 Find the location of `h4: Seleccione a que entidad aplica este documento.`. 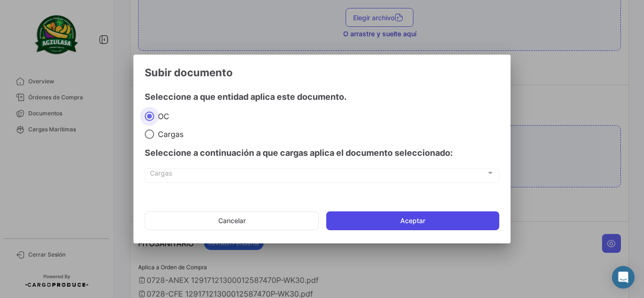

h4: Seleccione a que entidad aplica este documento. is located at coordinates (322, 97).